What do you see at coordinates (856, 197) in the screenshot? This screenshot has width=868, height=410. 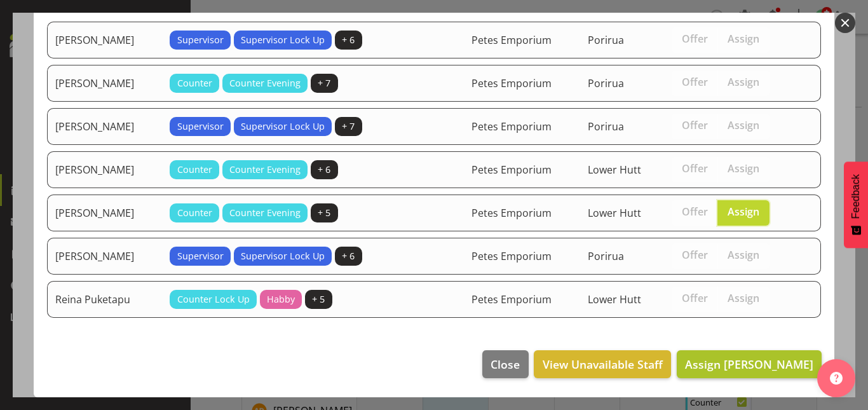 I see `span: Feedback` at bounding box center [856, 197].